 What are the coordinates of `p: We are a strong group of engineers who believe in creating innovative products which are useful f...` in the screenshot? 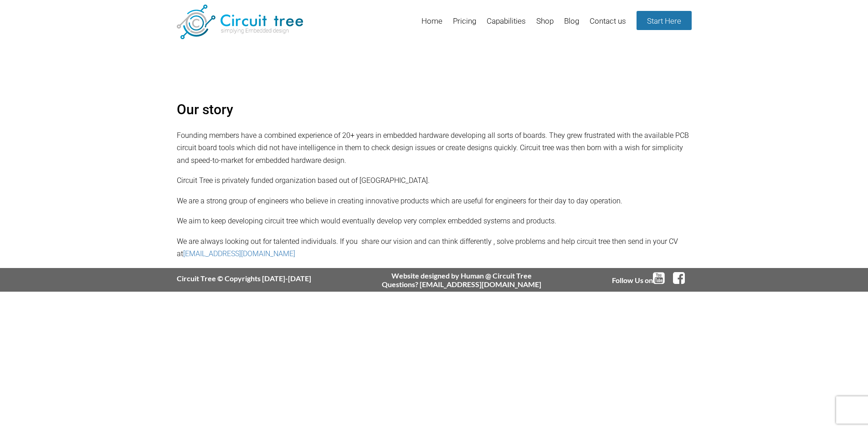 It's located at (434, 201).